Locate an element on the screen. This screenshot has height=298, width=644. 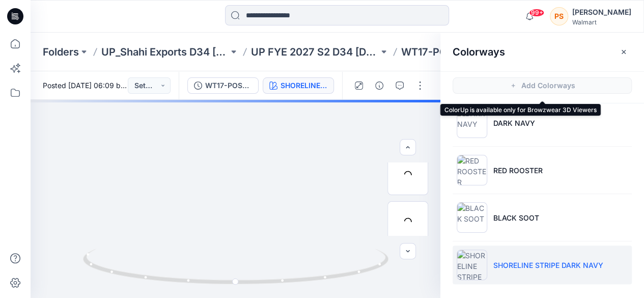
div: SHORELINE STRIPE DARK NAVY is located at coordinates (304, 85).